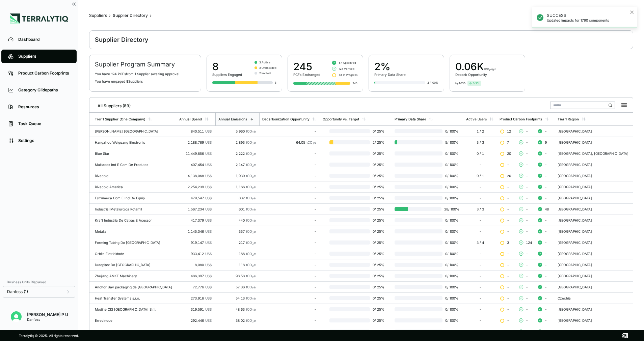 The height and width of the screenshot is (341, 644). Describe the element at coordinates (476, 75) in the screenshot. I see `div: Decarb Opportunity` at that location.